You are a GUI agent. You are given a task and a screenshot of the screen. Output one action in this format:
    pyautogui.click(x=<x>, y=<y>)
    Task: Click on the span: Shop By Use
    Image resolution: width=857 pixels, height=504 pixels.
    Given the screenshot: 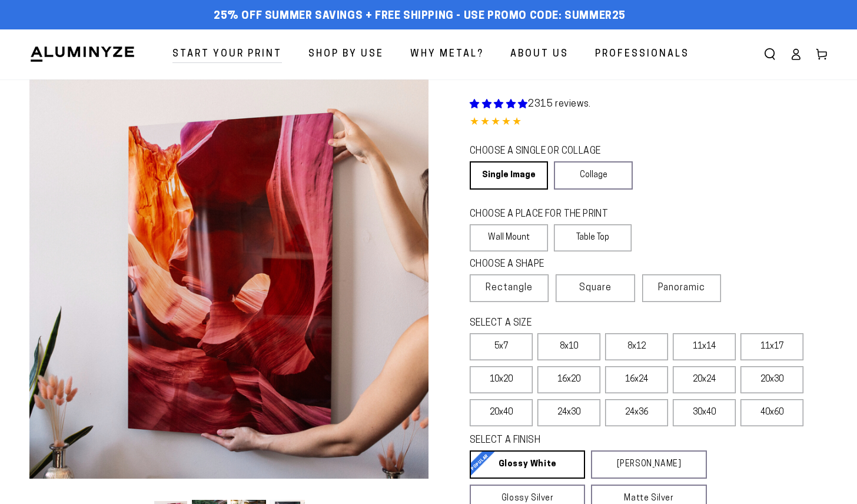 What is the action you would take?
    pyautogui.click(x=346, y=54)
    